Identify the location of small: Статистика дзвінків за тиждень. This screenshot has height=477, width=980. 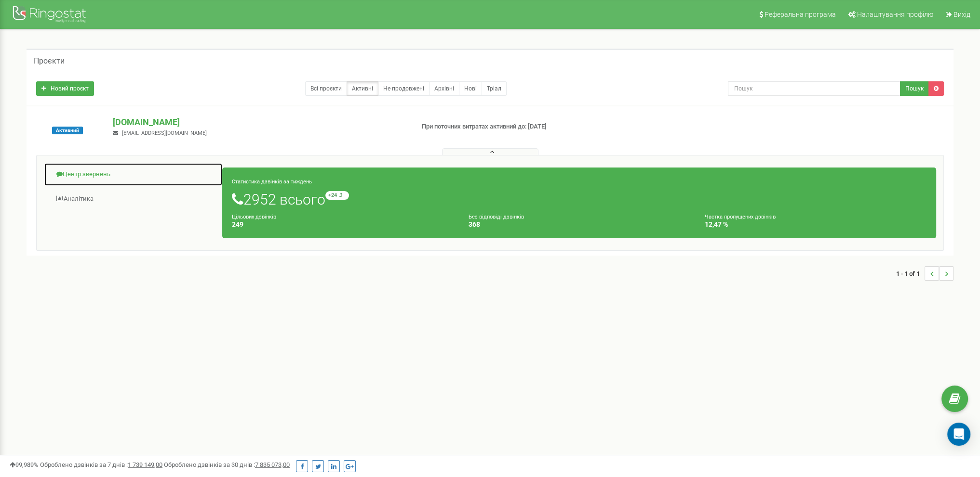
(272, 181).